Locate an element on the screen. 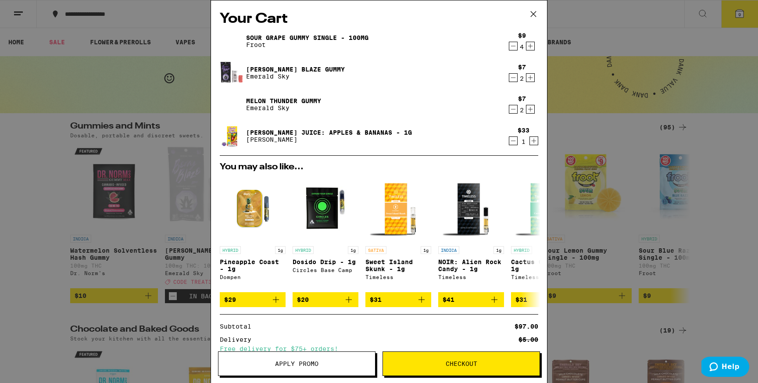  img: Timeless - Cactus Chiller - 1g is located at coordinates (544, 209).